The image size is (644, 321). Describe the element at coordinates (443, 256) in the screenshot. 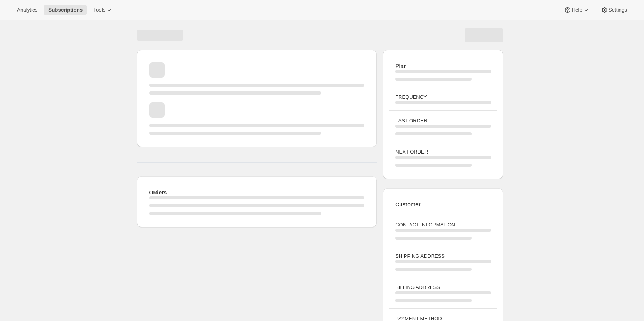

I see `h3: SHIPPING ADDRESS` at that location.